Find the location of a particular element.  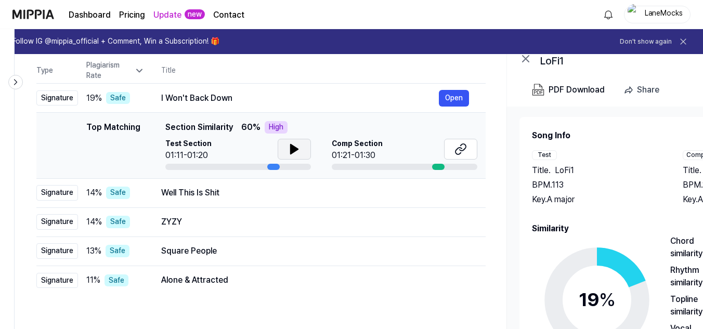

div: Well This Is Shit is located at coordinates (315, 193).